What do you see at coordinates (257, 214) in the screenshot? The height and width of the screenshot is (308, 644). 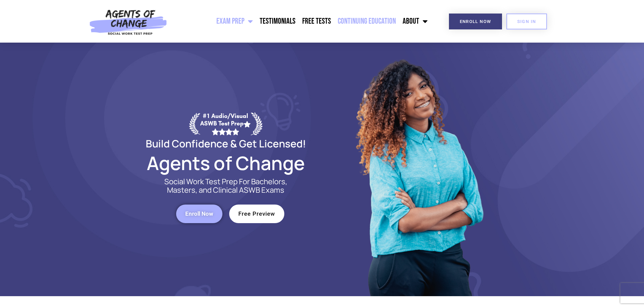 I see `span: Free Preview` at bounding box center [257, 214].